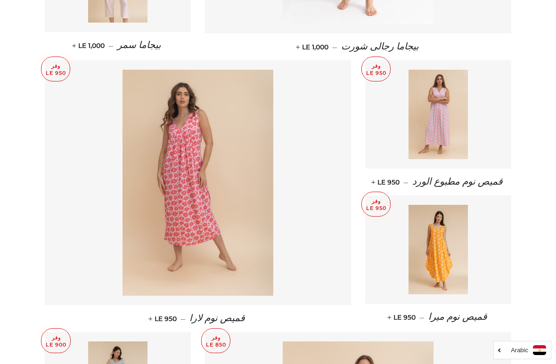  I want to click on a: قميص نوم لارا — LE 950, so click(198, 318).